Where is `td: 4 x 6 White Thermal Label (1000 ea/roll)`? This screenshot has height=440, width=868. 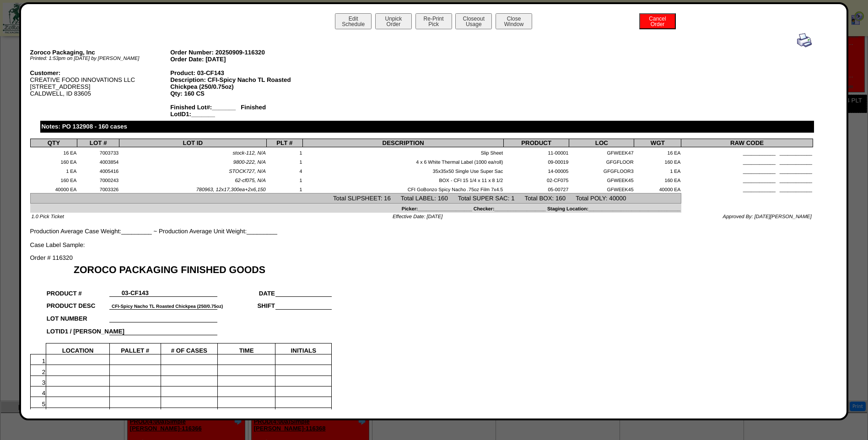 td: 4 x 6 White Thermal Label (1000 ea/roll) is located at coordinates (403, 161).